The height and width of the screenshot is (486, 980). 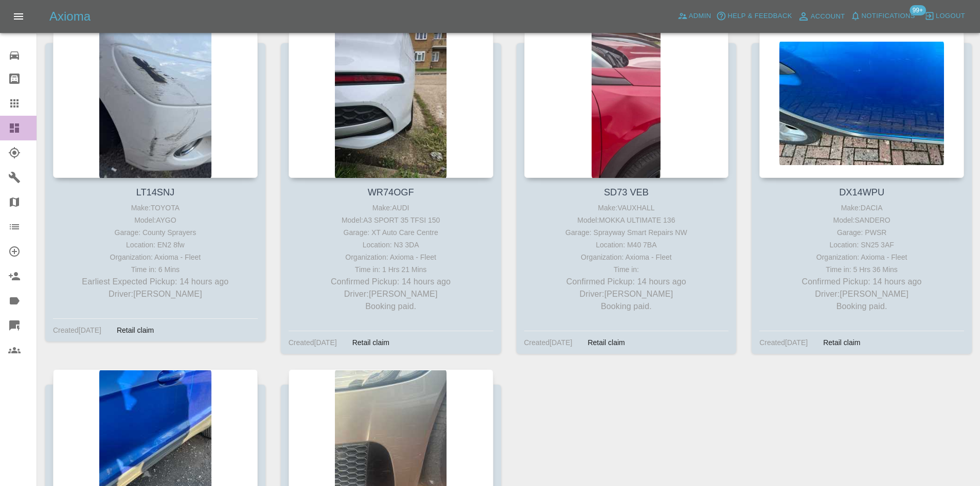 I want to click on div: Garage: County Sprayers, so click(x=155, y=233).